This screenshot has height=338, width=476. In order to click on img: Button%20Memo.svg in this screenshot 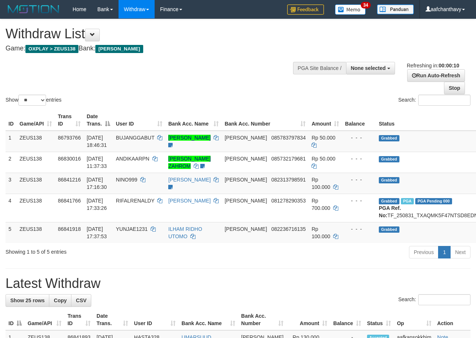, I will do `click(351, 10)`.